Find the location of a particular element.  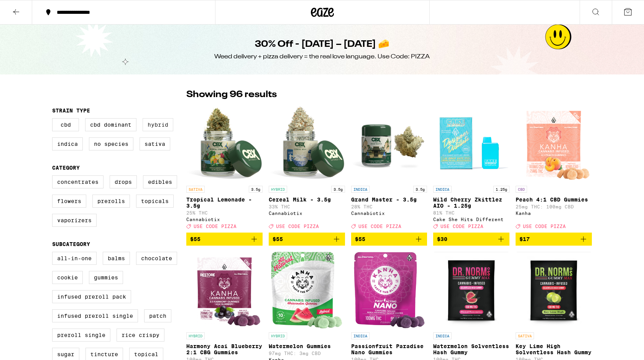

span: $30 is located at coordinates (442, 239).